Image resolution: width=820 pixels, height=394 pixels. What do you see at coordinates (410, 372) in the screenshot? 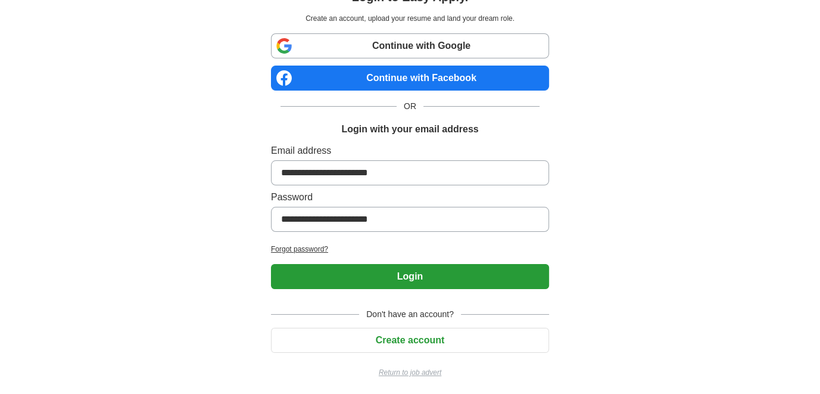
I see `p: Return to job advert` at bounding box center [410, 372].